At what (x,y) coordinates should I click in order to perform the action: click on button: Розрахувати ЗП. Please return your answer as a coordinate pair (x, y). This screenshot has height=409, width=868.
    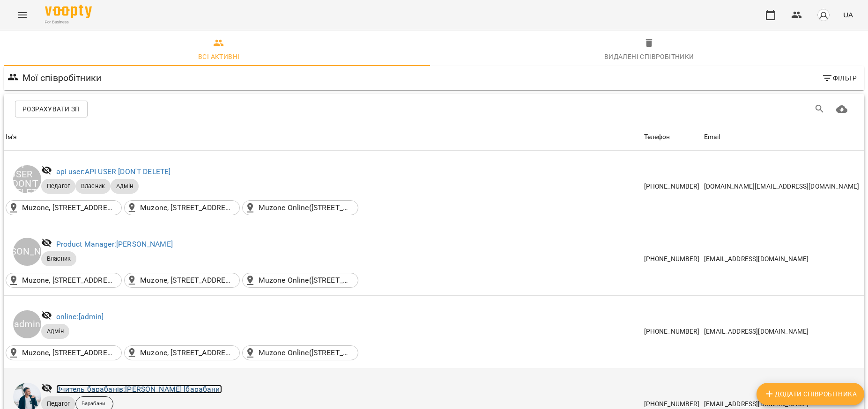
    Looking at the image, I should click on (51, 109).